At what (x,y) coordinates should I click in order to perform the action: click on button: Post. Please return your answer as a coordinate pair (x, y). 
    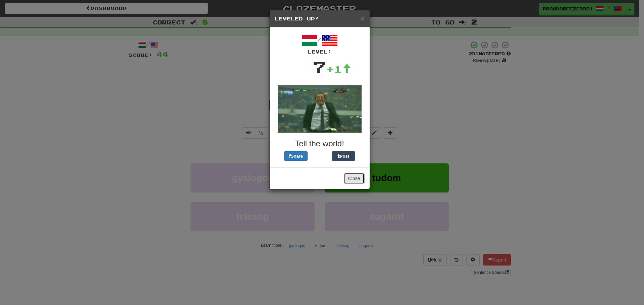
    Looking at the image, I should click on (343, 156).